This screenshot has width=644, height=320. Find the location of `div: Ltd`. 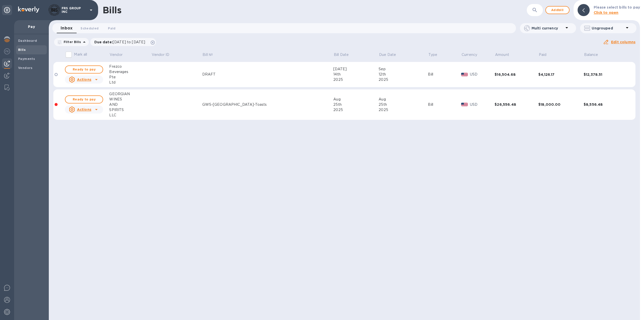

div: Ltd is located at coordinates (130, 82).